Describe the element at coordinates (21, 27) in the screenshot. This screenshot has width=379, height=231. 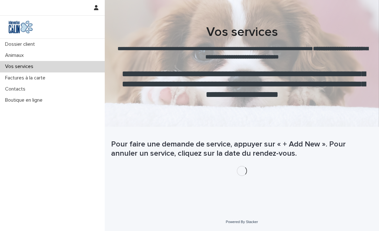
I see `img: Y0SYDZVsQvbSeSFpbQoq` at that location.